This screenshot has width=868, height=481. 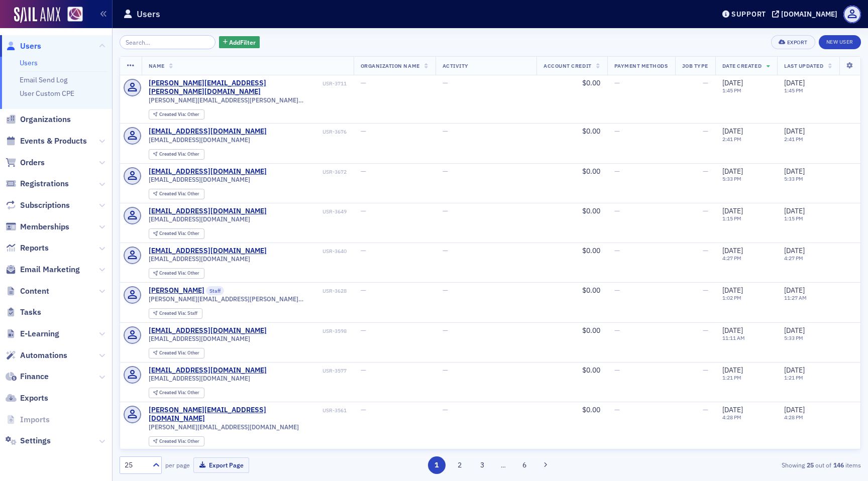 I want to click on label: per page, so click(x=177, y=465).